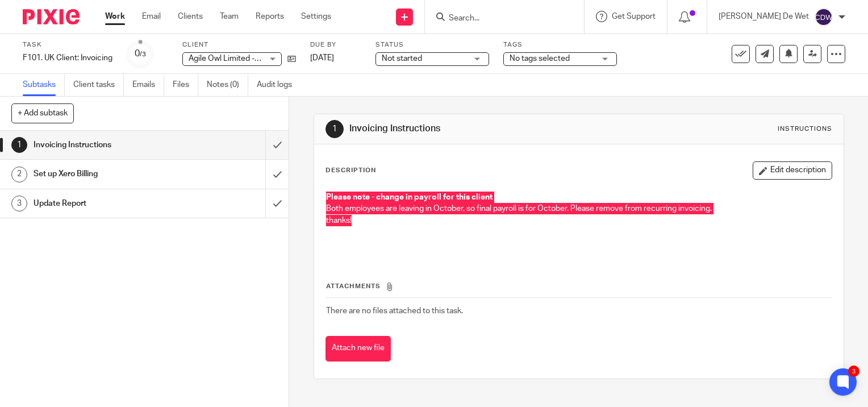 Image resolution: width=868 pixels, height=407 pixels. What do you see at coordinates (148, 85) in the screenshot?
I see `a: Emails` at bounding box center [148, 85].